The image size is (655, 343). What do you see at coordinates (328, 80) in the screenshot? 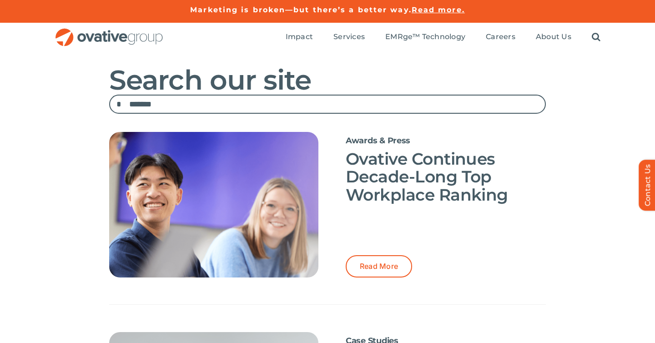
I see `h1: Search our site` at bounding box center [328, 80].